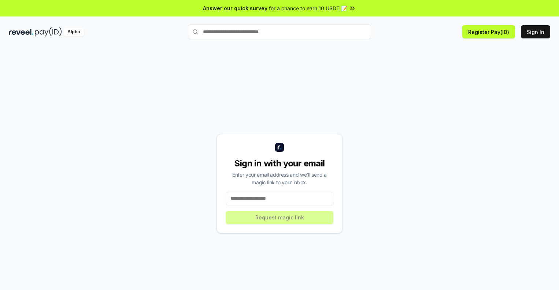 The width and height of the screenshot is (559, 290). What do you see at coordinates (280, 148) in the screenshot?
I see `img: logo_small` at bounding box center [280, 148].